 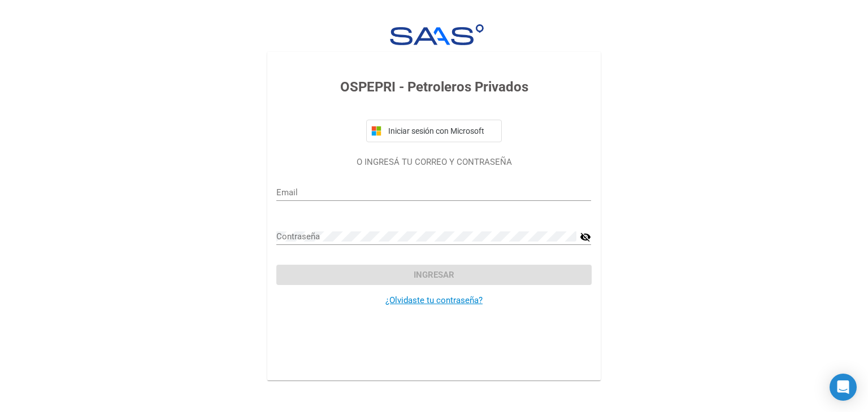 What do you see at coordinates (434, 162) in the screenshot?
I see `p: O INGRESÁ TU CORREO Y CONTRASEÑA` at bounding box center [434, 162].